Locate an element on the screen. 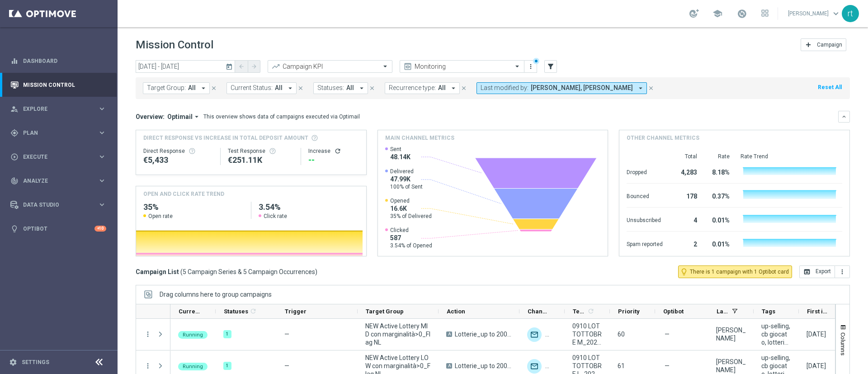 The width and height of the screenshot is (868, 374). button: play_circle_outline Execute keyboard_arrow_right is located at coordinates (58, 157).